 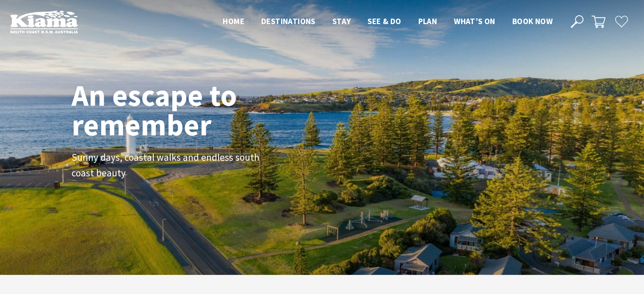 What do you see at coordinates (188, 110) in the screenshot?
I see `h1: An escape to remember` at bounding box center [188, 110].